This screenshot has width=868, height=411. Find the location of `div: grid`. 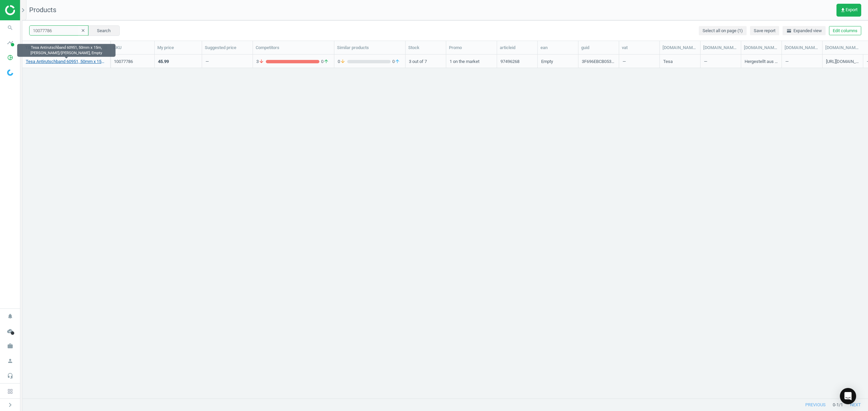

div: grid is located at coordinates (445, 223).